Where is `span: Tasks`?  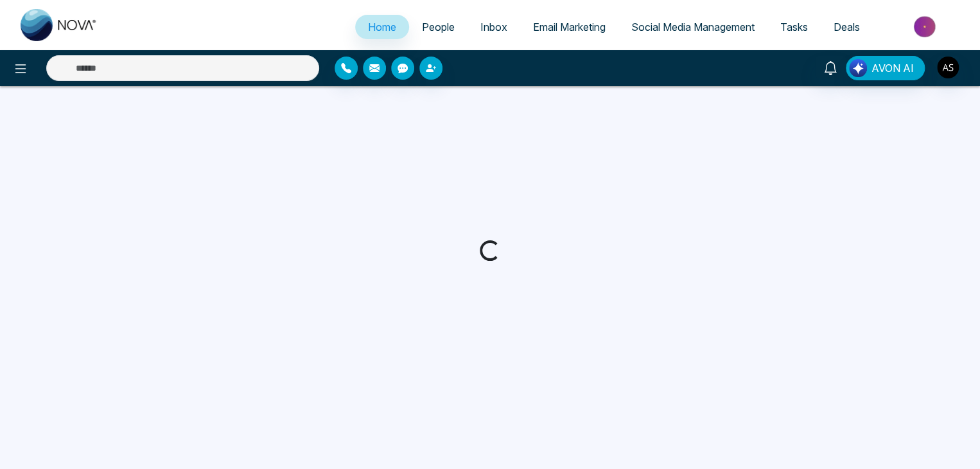
span: Tasks is located at coordinates (793, 27).